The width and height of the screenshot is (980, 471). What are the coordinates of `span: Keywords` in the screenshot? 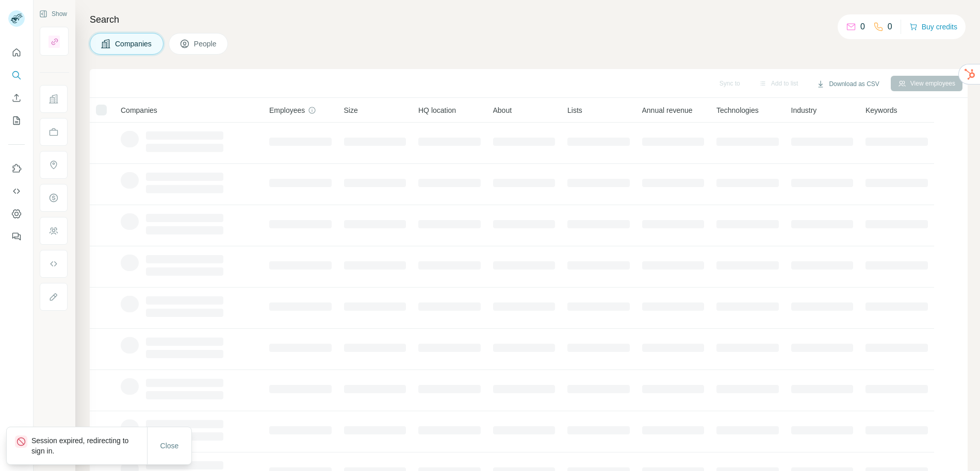 It's located at (880, 111).